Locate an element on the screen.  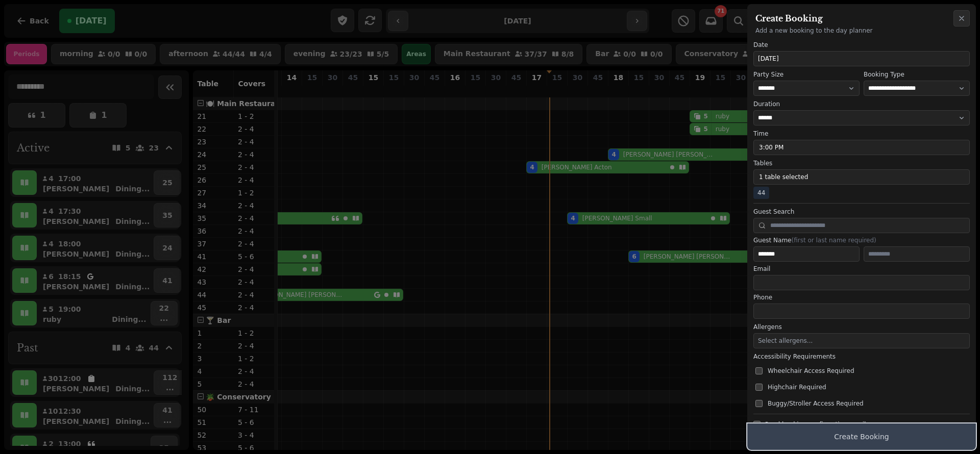
span: 44 is located at coordinates (761, 193).